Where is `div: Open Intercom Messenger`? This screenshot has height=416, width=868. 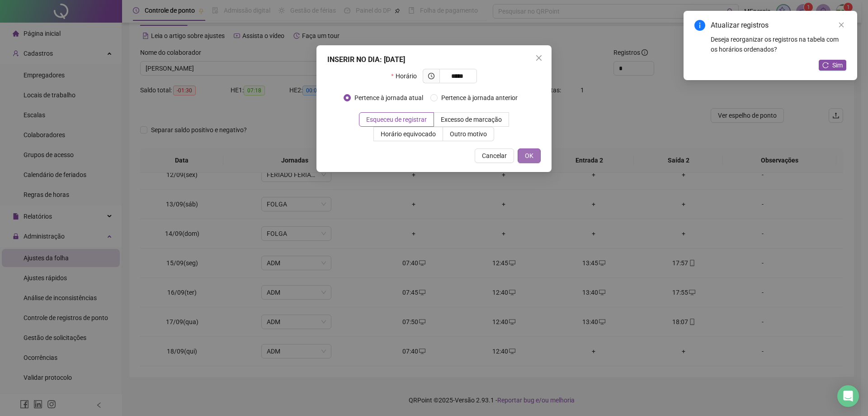 div: Open Intercom Messenger is located at coordinates (848, 396).